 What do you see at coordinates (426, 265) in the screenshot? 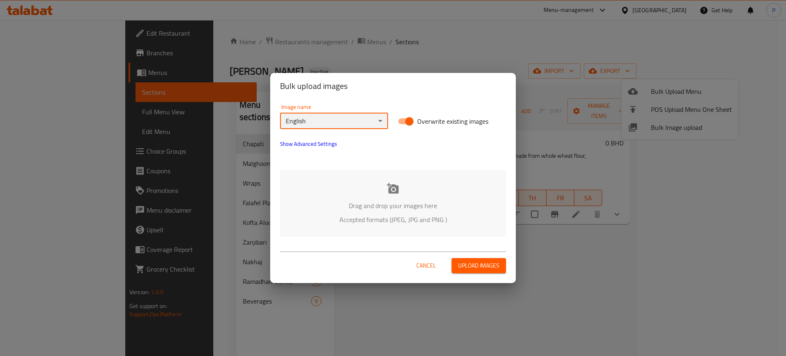
I see `span: Cancel` at bounding box center [426, 265].